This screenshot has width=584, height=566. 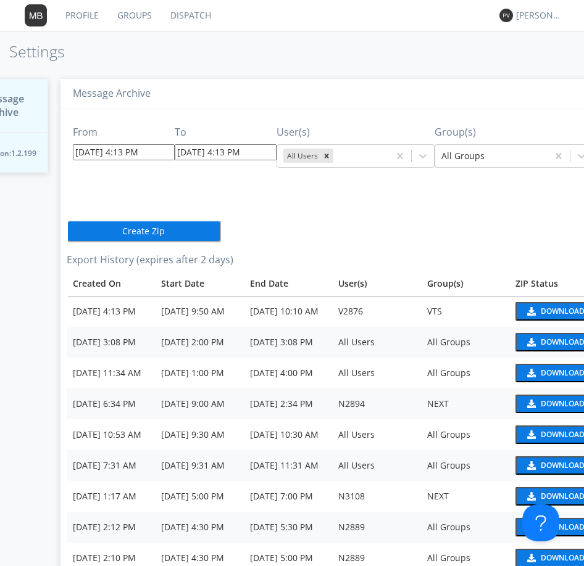 I want to click on th: Group(s), so click(x=465, y=284).